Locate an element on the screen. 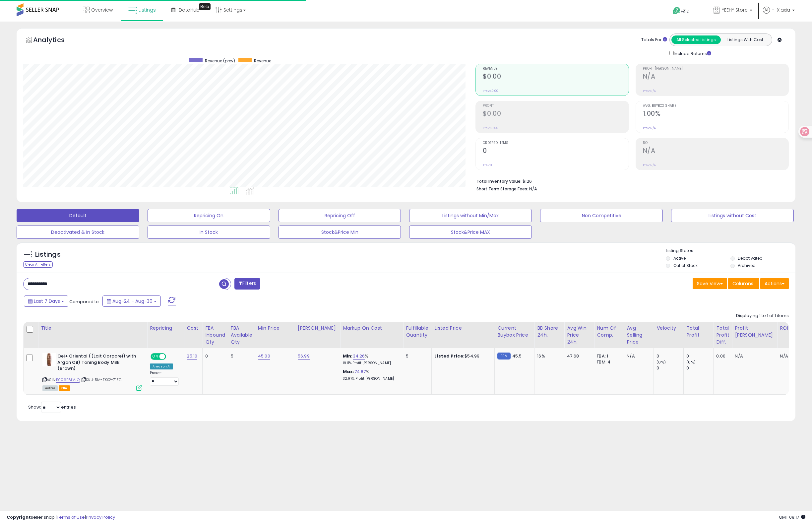 This screenshot has height=524, width=812. h5: Listings is located at coordinates (48, 255).